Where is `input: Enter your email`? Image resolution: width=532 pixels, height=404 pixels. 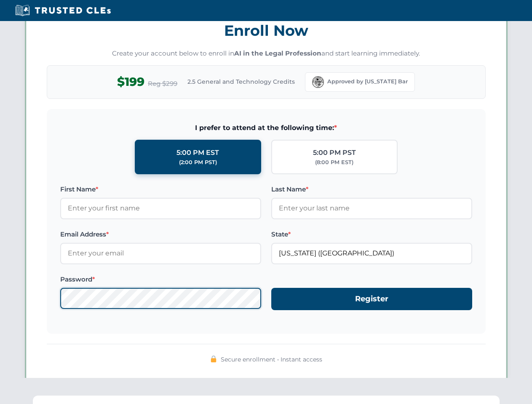
input: Enter your email is located at coordinates (161, 253).